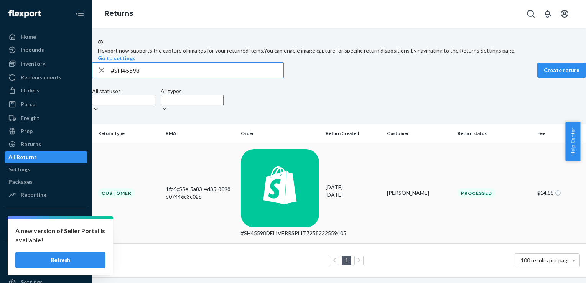 This screenshot has height=283, width=586. What do you see at coordinates (200, 133) in the screenshot?
I see `th: RMA` at bounding box center [200, 133].